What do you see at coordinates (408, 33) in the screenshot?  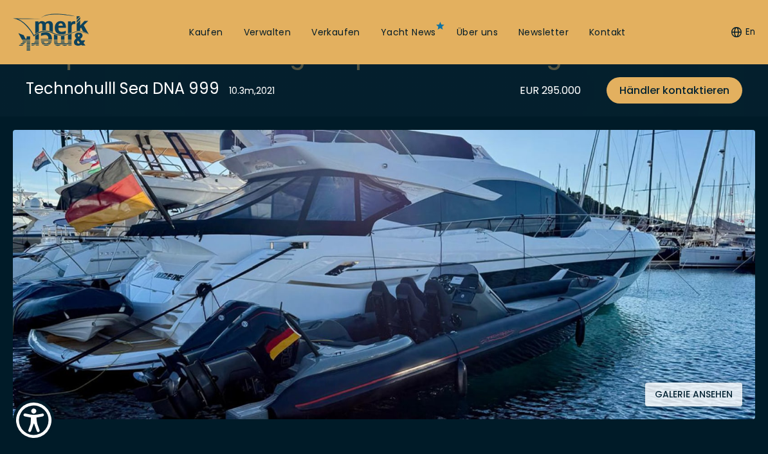 I see `a: Yacht News` at bounding box center [408, 33].